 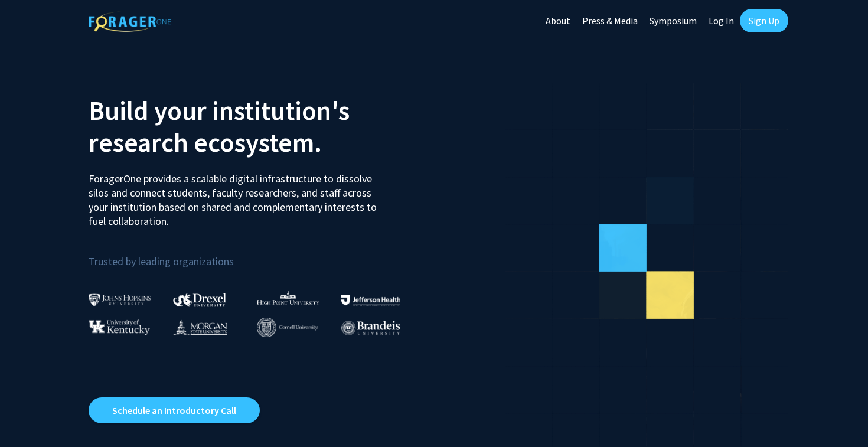 I want to click on img: Johns Hopkins University, so click(x=120, y=299).